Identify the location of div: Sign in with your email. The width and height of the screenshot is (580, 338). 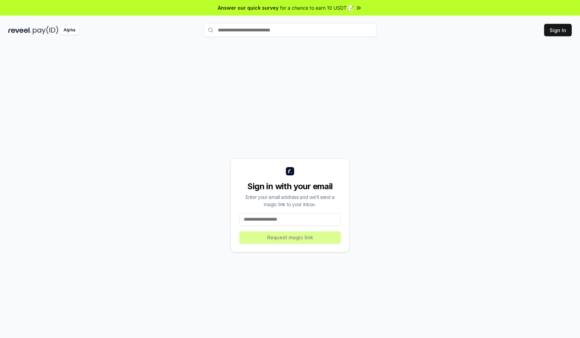
(290, 186).